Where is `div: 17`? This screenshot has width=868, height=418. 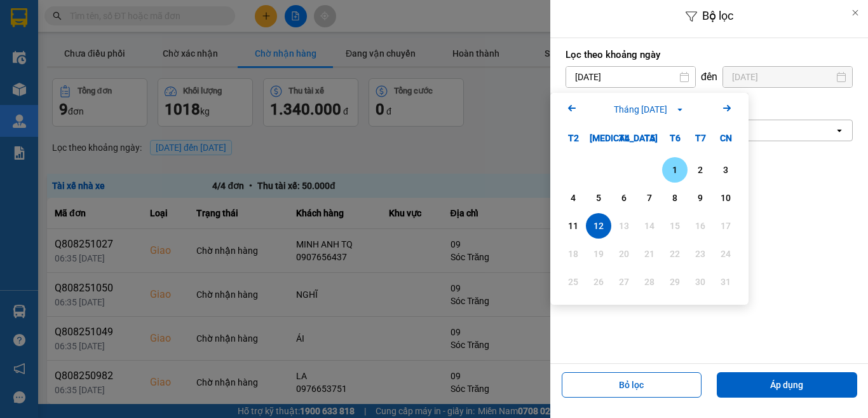 div: 17 is located at coordinates (726, 226).